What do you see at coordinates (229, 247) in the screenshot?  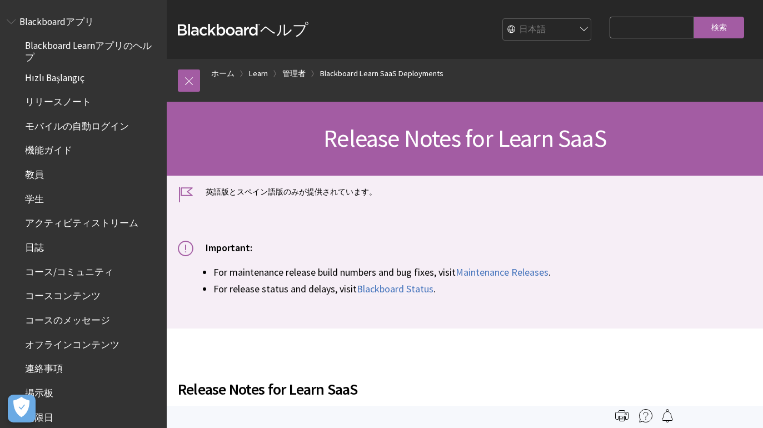 I see `span: Important:` at bounding box center [229, 247].